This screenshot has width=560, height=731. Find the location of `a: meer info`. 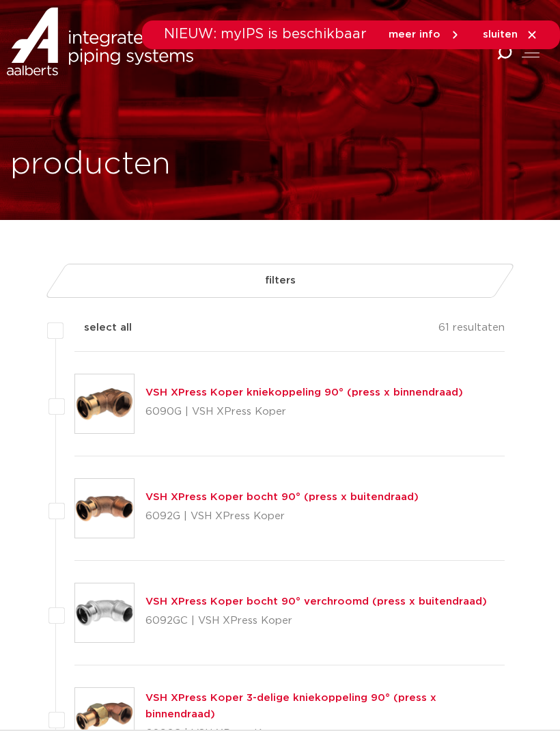

a: meer info is located at coordinates (425, 35).